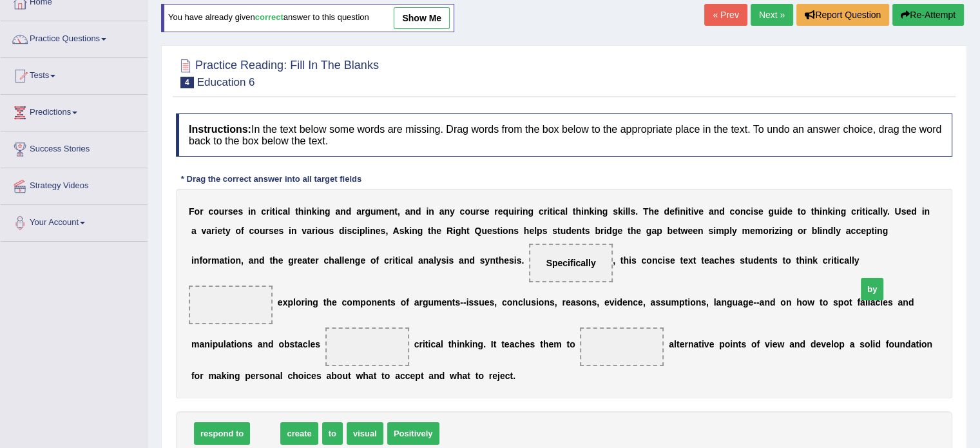  I want to click on h2: Practice Reading: Fill In The Blanks, so click(277, 73).